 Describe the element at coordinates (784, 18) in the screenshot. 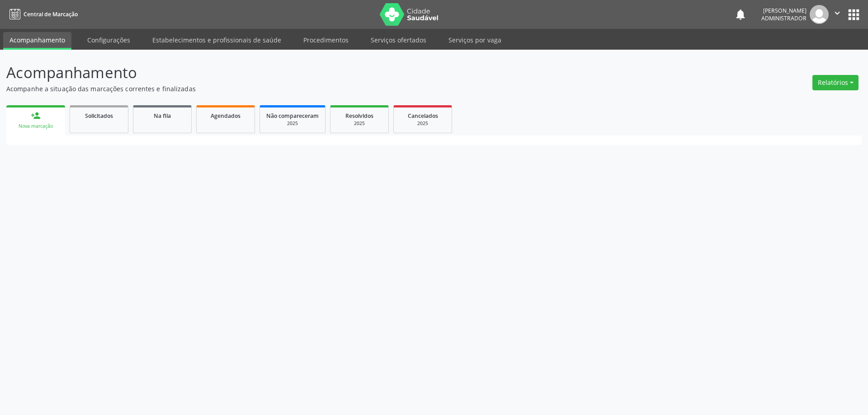

I see `span: Administrador` at that location.